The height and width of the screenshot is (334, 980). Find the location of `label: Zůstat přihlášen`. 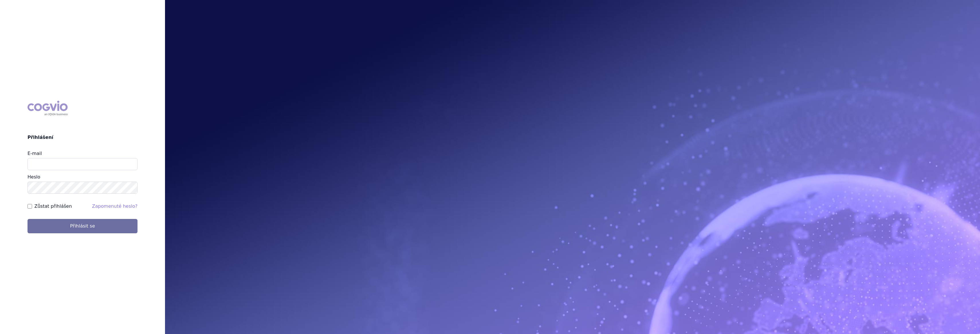

label: Zůstat přihlášen is located at coordinates (53, 206).